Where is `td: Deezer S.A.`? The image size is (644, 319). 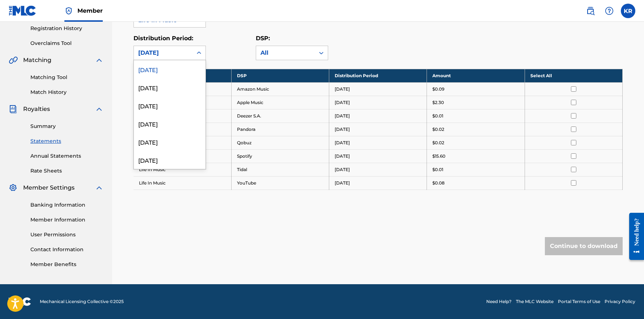 td: Deezer S.A. is located at coordinates (280, 115).